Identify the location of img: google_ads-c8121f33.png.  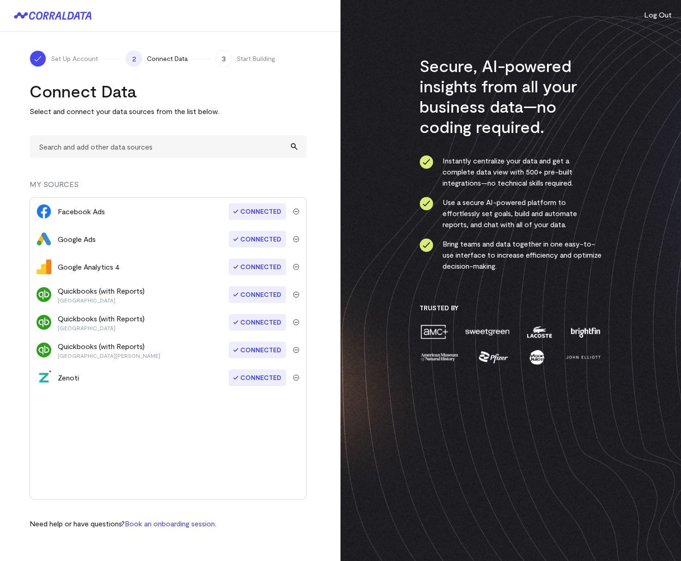
(44, 239).